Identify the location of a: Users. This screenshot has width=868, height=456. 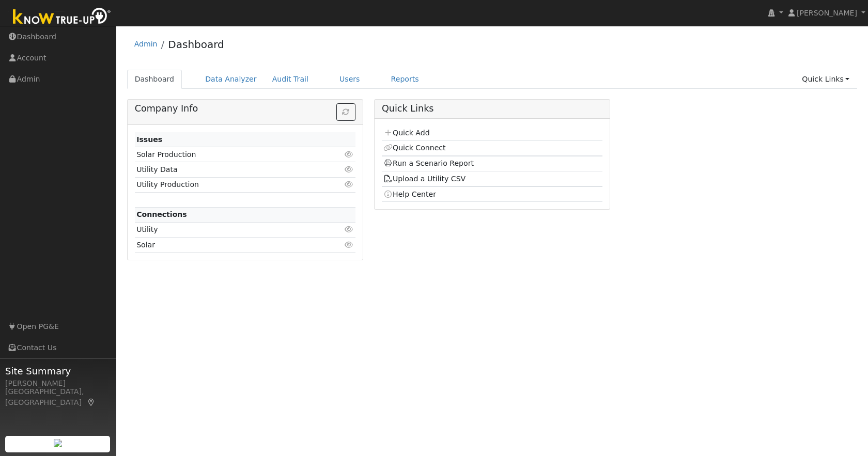
(350, 79).